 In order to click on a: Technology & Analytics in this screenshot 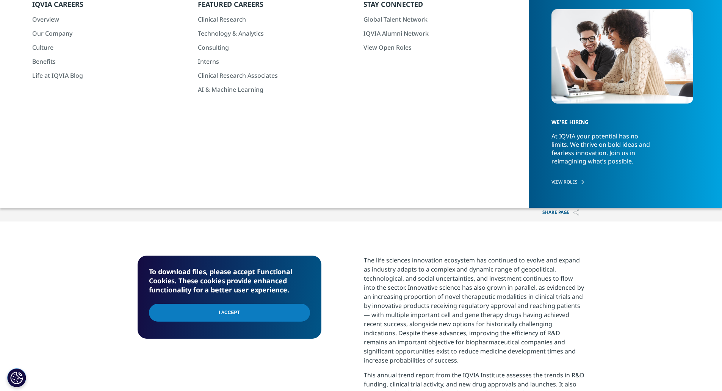, I will do `click(274, 33)`.